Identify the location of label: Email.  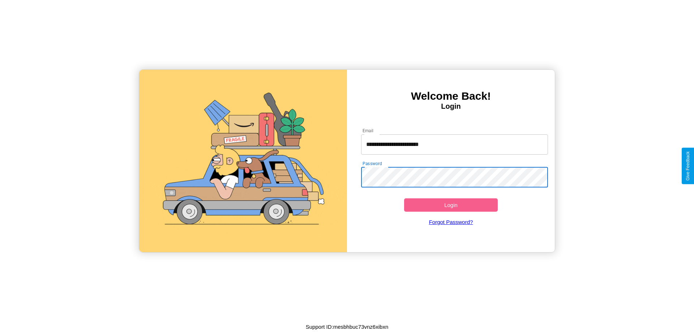
(368, 131).